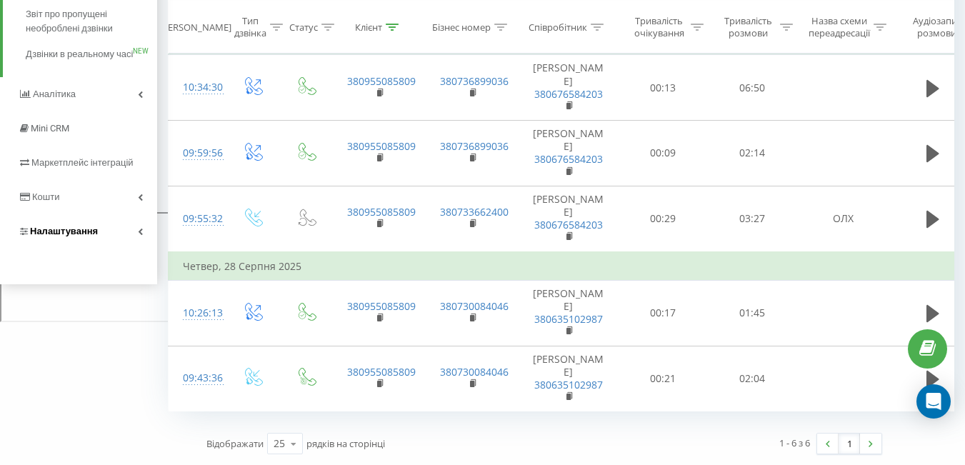 The width and height of the screenshot is (965, 465). What do you see at coordinates (663, 378) in the screenshot?
I see `td: 00:21` at bounding box center [663, 378].